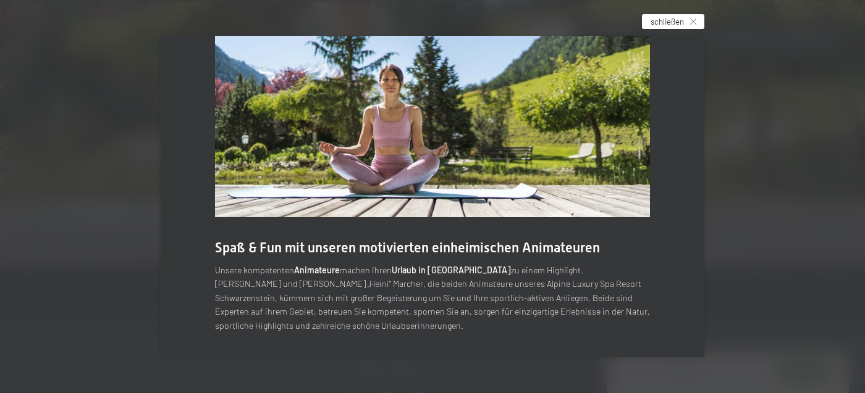  Describe the element at coordinates (667, 22) in the screenshot. I see `span: schließen` at that location.